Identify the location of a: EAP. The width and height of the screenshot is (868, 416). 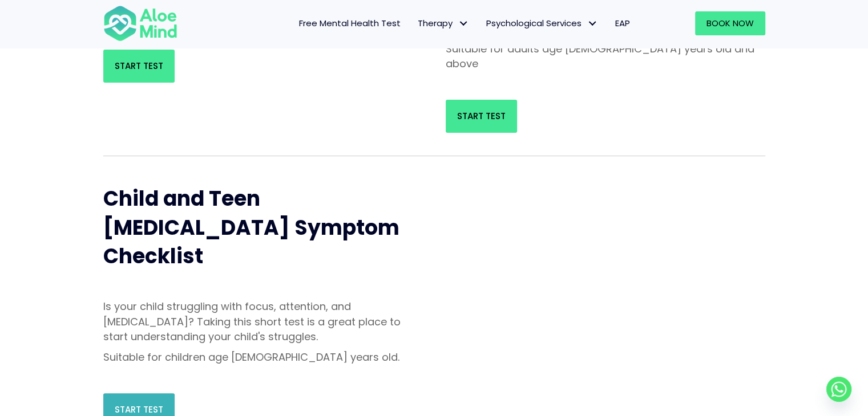
(623, 24).